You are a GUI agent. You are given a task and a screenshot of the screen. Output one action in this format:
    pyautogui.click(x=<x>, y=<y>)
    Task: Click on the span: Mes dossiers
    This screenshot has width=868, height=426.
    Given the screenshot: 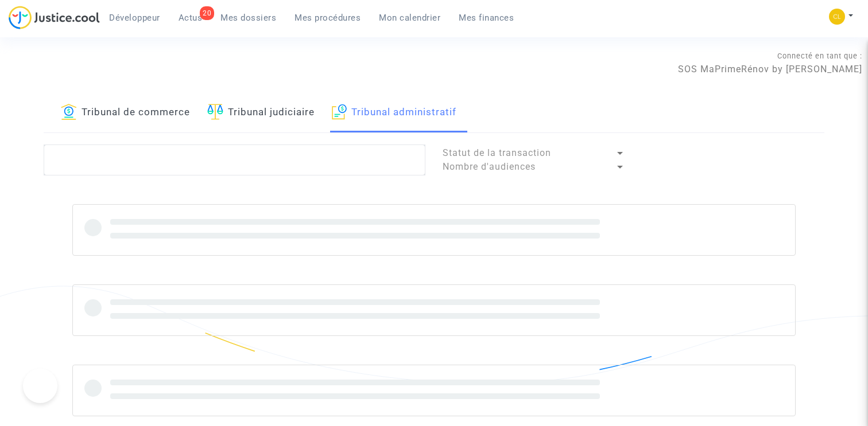 What is the action you would take?
    pyautogui.click(x=248, y=18)
    